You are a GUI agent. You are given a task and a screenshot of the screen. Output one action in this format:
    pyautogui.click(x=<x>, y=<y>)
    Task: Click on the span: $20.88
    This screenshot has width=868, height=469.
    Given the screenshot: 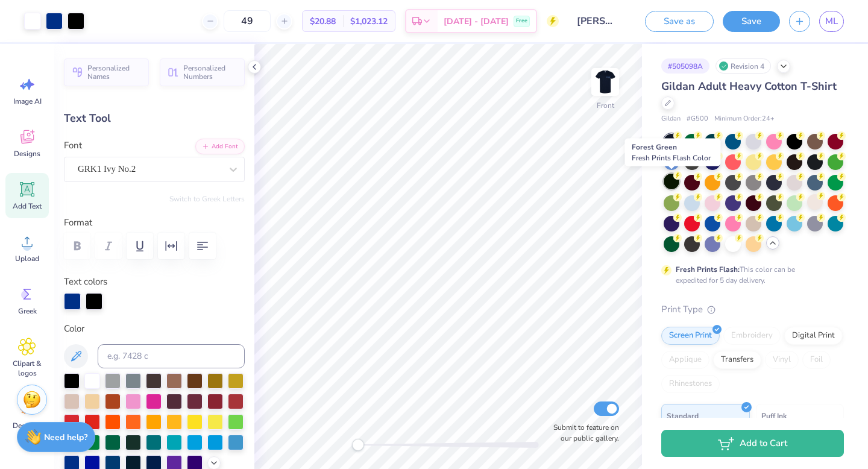 What is the action you would take?
    pyautogui.click(x=322, y=21)
    